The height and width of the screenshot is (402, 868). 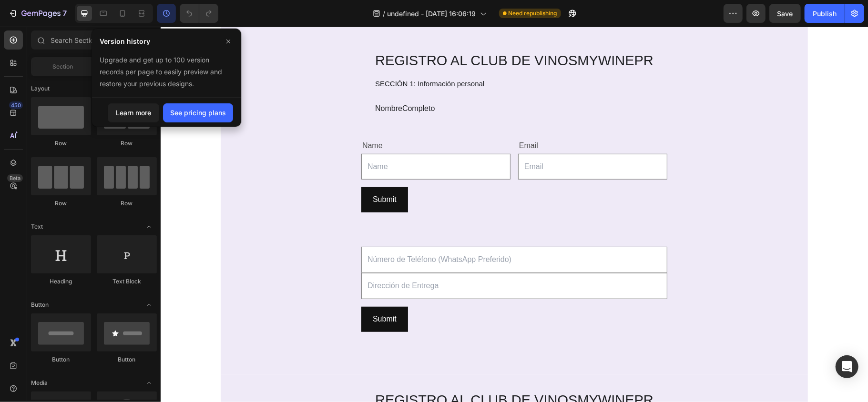 I want to click on span: Need republishing, so click(x=533, y=13).